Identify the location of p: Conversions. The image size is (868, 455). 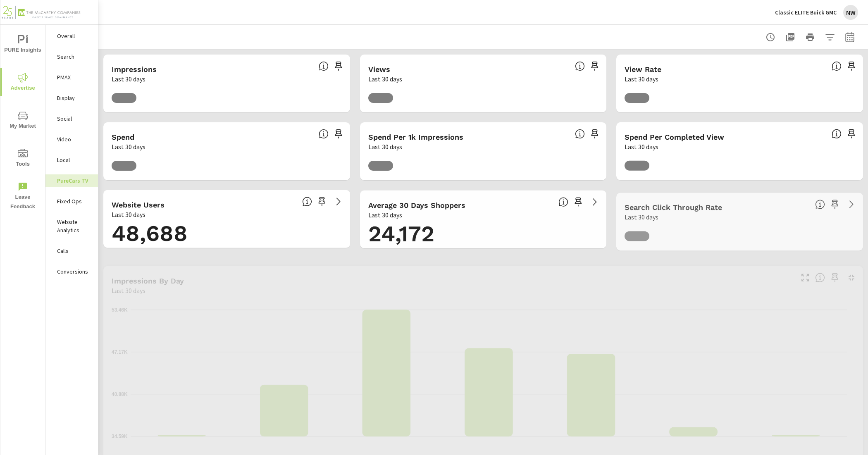
(73, 272).